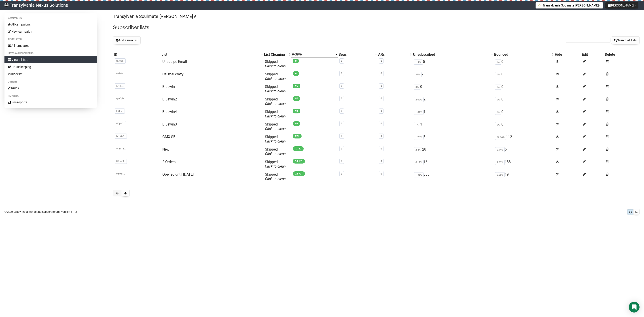  What do you see at coordinates (418, 150) in the screenshot?
I see `span: 2.4%` at bounding box center [418, 150].